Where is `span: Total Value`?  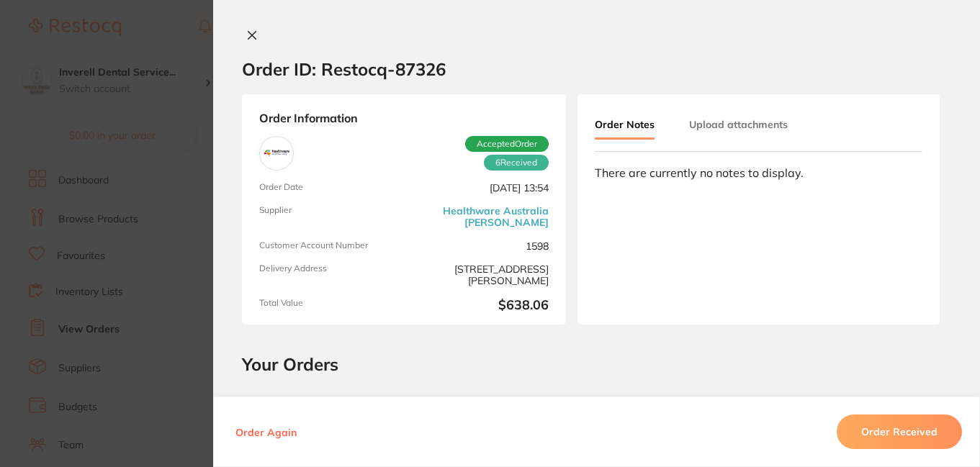
span: Total Value is located at coordinates (328, 305).